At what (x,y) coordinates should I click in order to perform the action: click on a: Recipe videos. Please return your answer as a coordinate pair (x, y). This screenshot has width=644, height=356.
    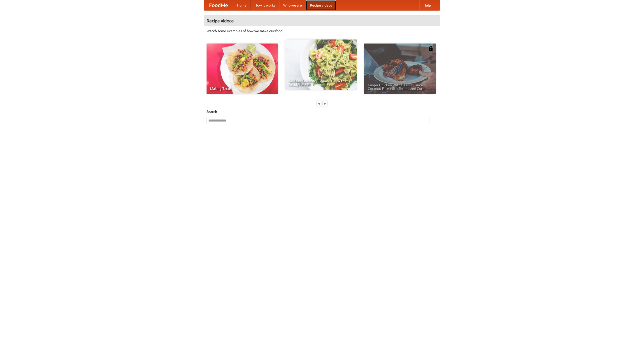
    Looking at the image, I should click on (321, 5).